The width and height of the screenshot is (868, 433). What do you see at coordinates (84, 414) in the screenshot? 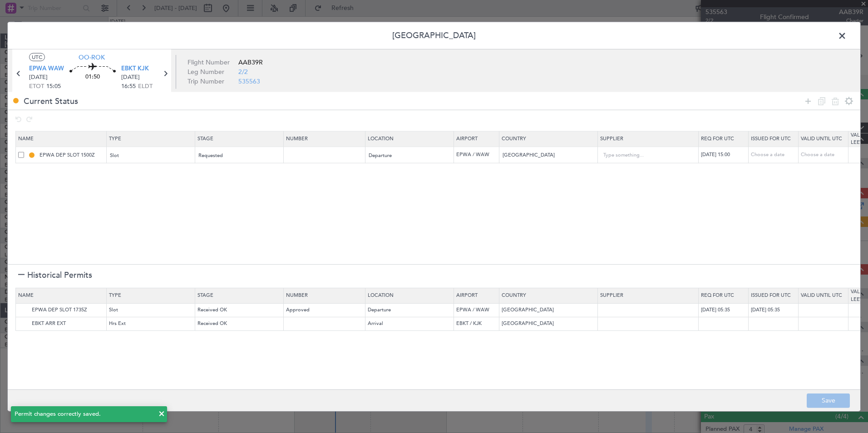
I see `div: Permit changes correctly saved.` at bounding box center [84, 414].